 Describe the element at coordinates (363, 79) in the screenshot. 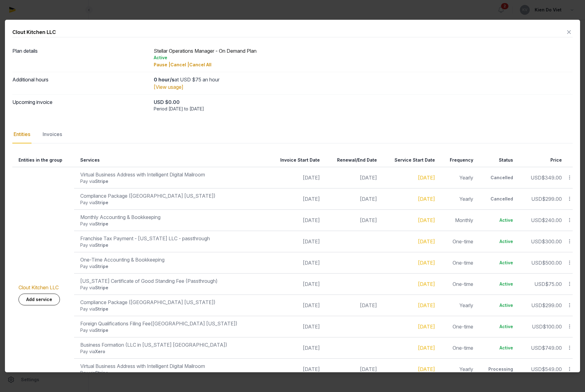

I see `div: at USD $75 an hour` at that location.